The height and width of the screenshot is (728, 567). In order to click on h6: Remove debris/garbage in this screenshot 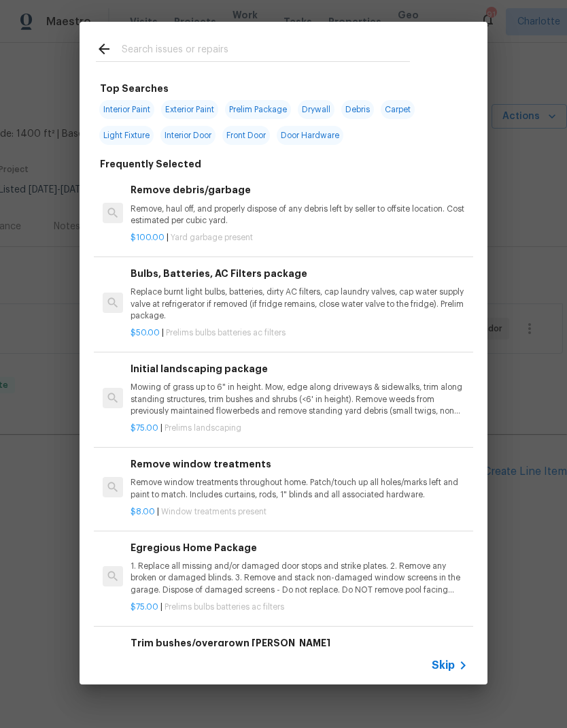, I will do `click(299, 190)`.